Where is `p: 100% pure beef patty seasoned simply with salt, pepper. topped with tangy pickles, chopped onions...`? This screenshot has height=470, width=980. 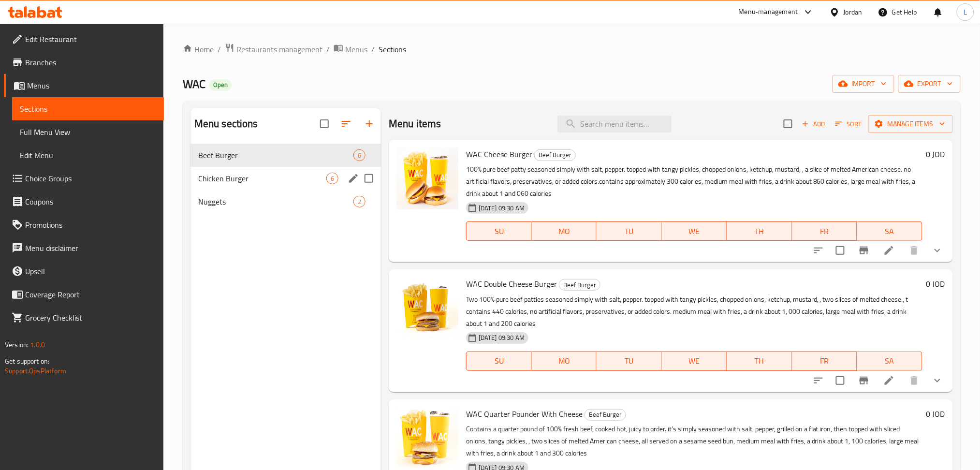
p: 100% pure beef patty seasoned simply with salt, pepper. topped with tangy pickles, chopped onions... is located at coordinates (694, 181).